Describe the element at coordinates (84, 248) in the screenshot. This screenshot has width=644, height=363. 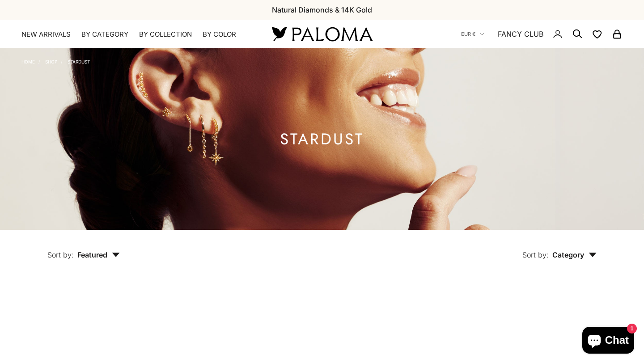
I see `button: Sort by: Featured` at that location.